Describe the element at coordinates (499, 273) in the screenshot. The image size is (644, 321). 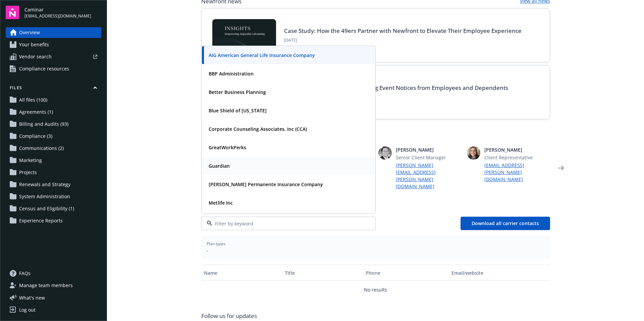
I see `div: Email/website` at that location.